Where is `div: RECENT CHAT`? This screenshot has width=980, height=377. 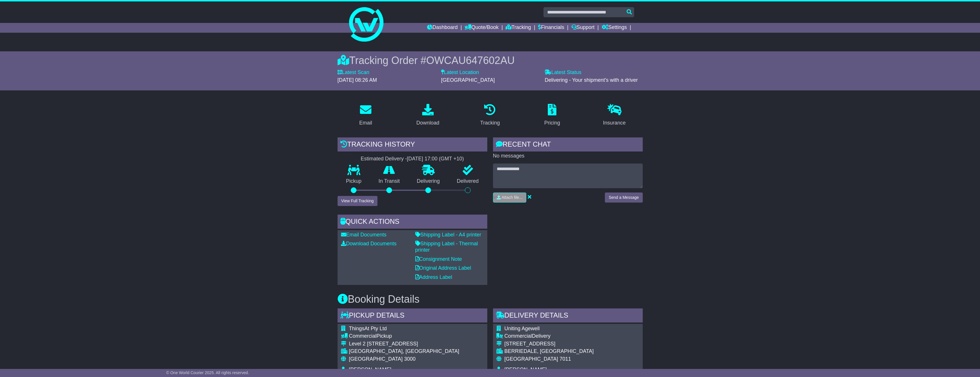
div: RECENT CHAT is located at coordinates (568, 145).